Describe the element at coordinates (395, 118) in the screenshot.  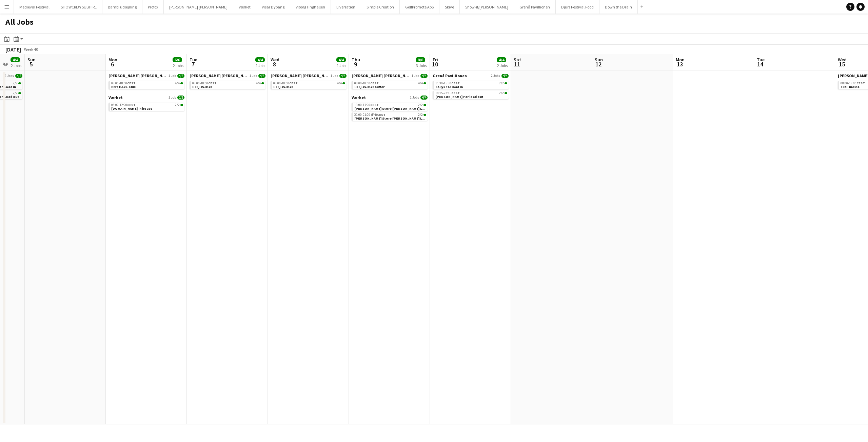
I see `span: Teater Store sal Load out` at that location.